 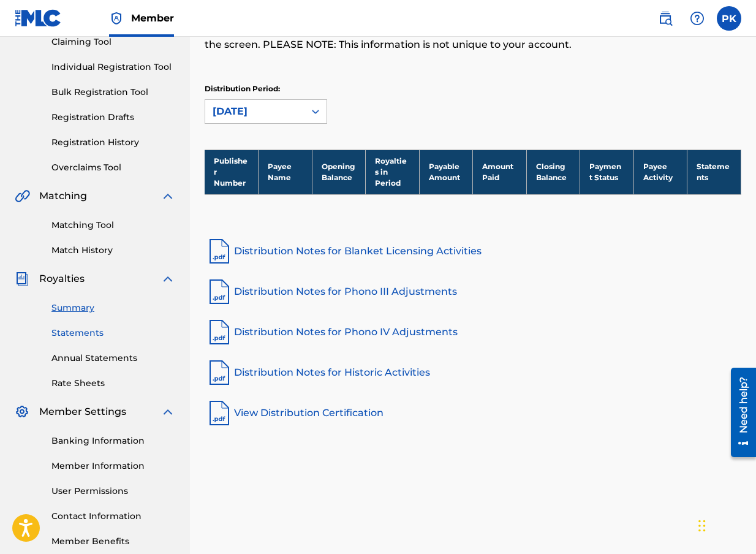 What do you see at coordinates (285, 172) in the screenshot?
I see `th: Payee Name` at bounding box center [285, 172].